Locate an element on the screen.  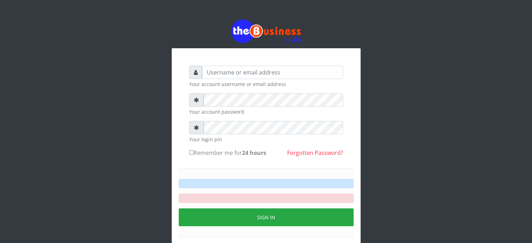
small: Your account username or email address is located at coordinates (266, 84).